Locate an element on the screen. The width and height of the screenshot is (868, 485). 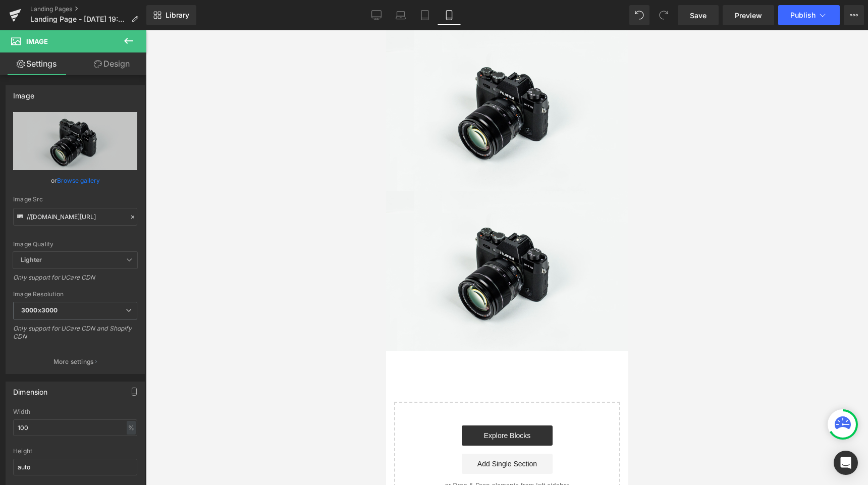
span: Library is located at coordinates (177, 15).